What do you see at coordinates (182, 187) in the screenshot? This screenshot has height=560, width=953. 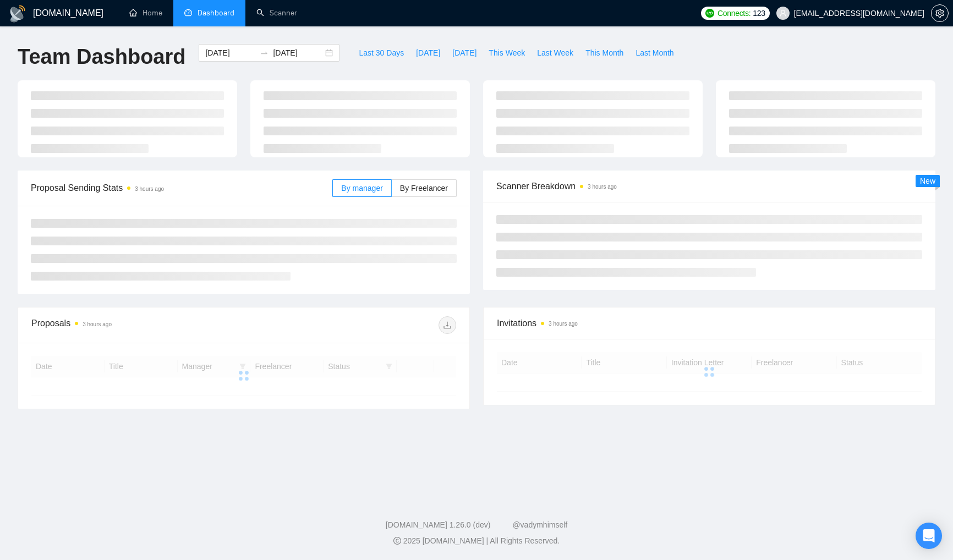 I see `span: Proposal Sending Stats` at bounding box center [182, 187].